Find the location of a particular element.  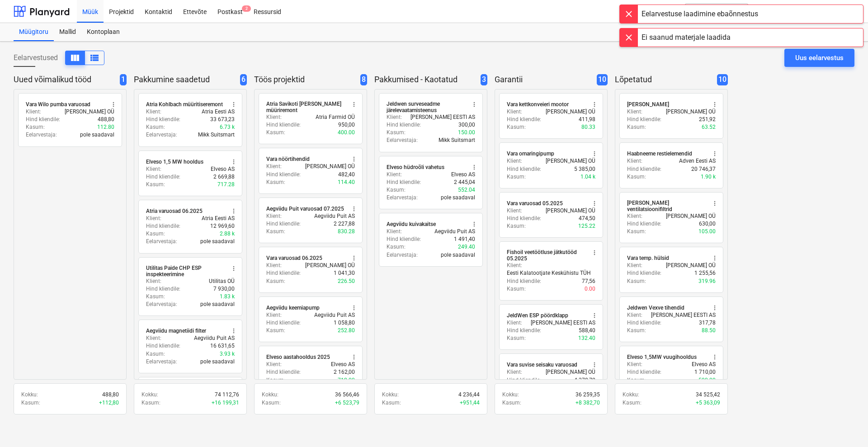

span: 1 is located at coordinates (123, 80).